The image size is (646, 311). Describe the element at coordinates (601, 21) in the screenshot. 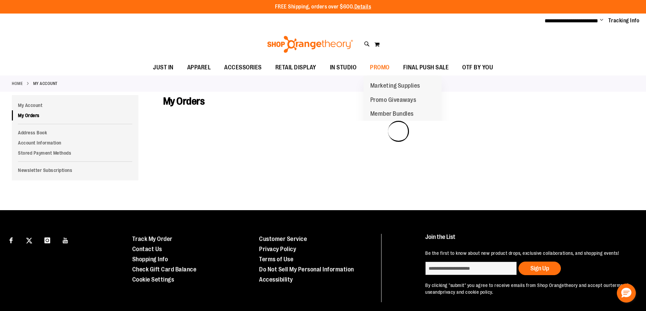

I see `button: Account menu` at that location.